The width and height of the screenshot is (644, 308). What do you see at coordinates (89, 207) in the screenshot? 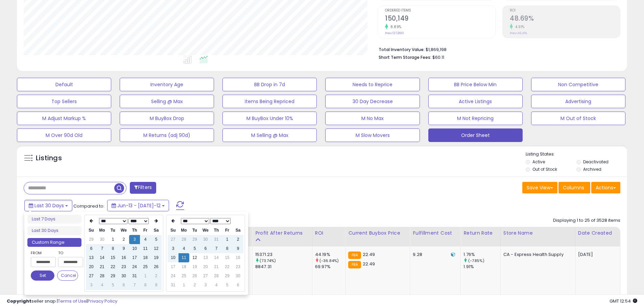
I see `span: Compared to:` at bounding box center [89, 207].